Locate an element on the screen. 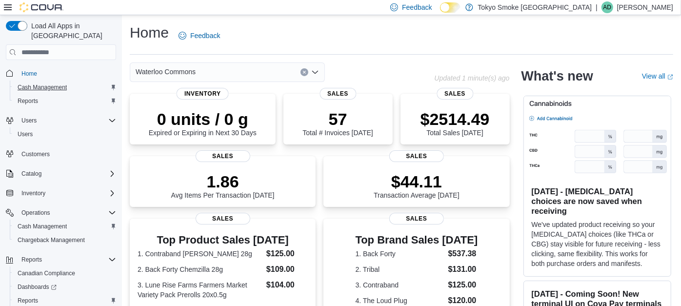 The height and width of the screenshot is (306, 681). dd: $109.00 is located at coordinates (287, 269).